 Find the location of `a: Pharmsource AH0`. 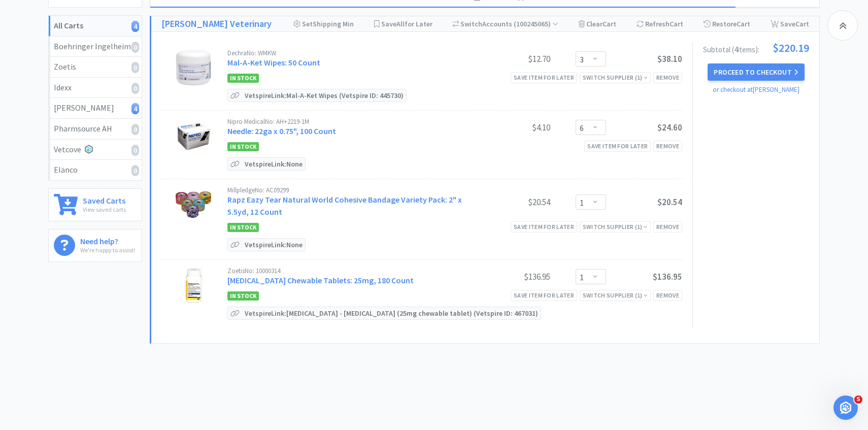

a: Pharmsource AH0 is located at coordinates (95, 129).